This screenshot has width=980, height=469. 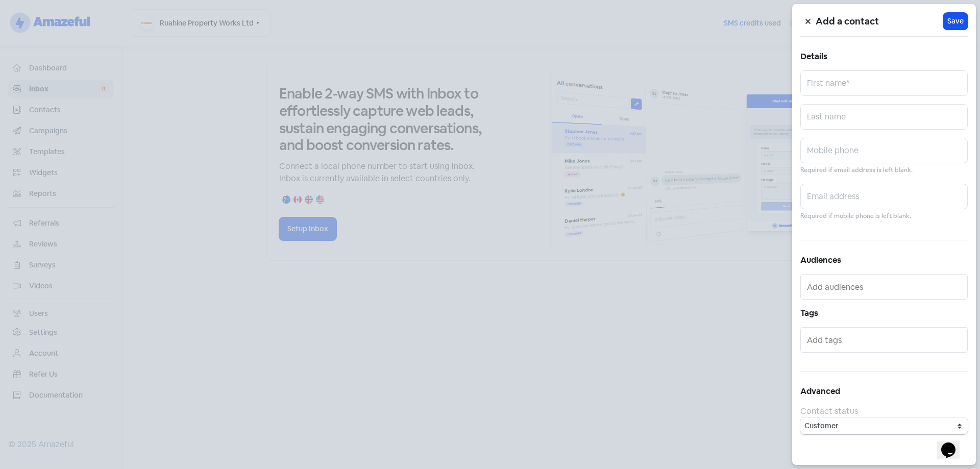 I want to click on h5: Advanced, so click(x=884, y=391).